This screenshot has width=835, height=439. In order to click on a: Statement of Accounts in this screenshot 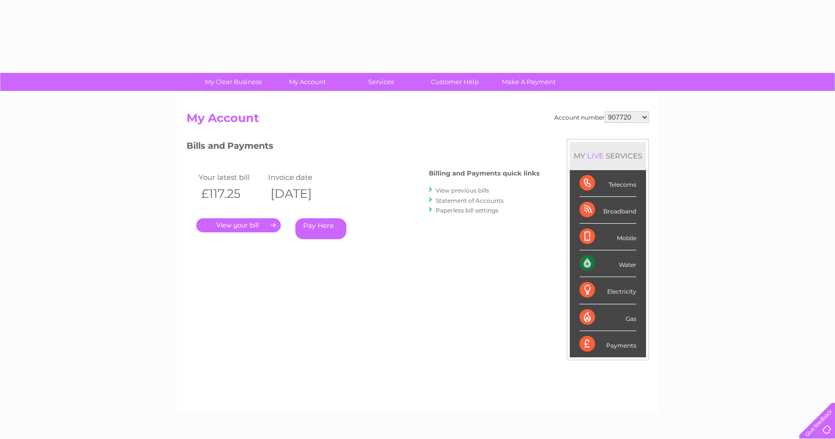, I will do `click(470, 200)`.